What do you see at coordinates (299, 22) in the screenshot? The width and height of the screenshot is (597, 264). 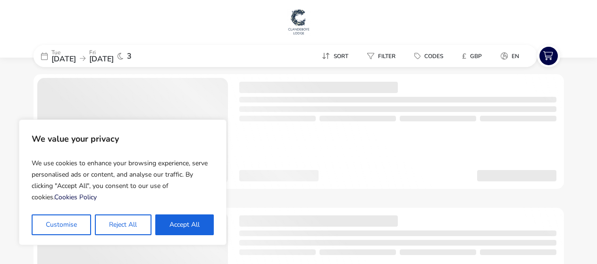 I see `img: Main Website` at bounding box center [299, 22].